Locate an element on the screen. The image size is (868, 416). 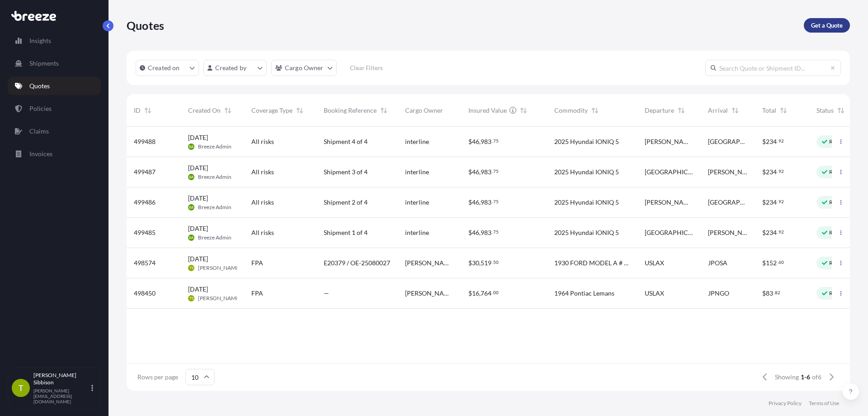
p: Created on is located at coordinates (164, 68).